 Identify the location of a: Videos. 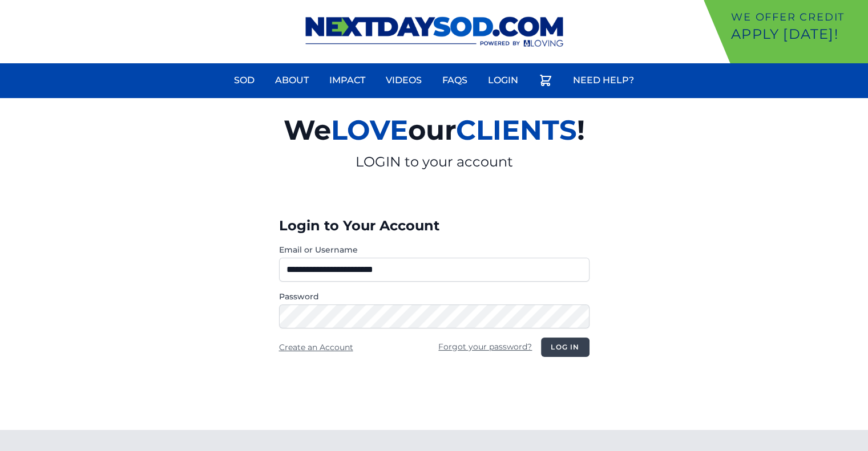
(403, 80).